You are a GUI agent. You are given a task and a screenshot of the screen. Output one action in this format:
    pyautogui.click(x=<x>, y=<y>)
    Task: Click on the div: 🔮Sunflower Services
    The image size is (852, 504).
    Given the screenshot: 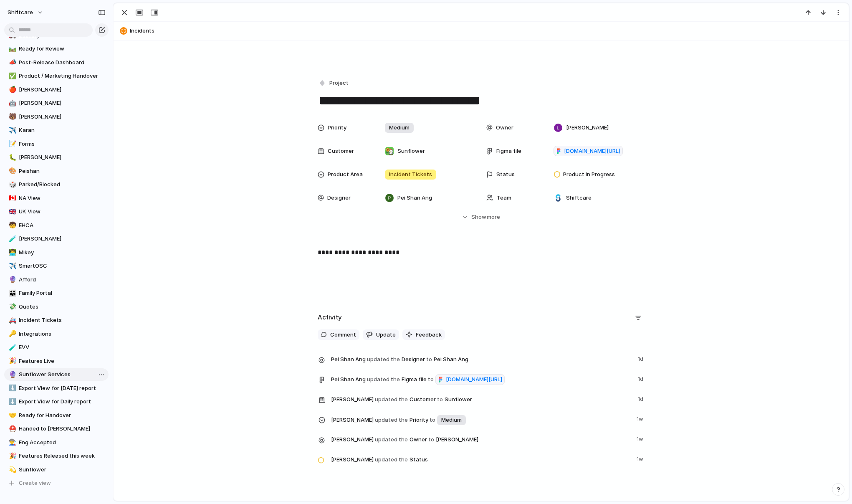 What is the action you would take?
    pyautogui.click(x=56, y=374)
    